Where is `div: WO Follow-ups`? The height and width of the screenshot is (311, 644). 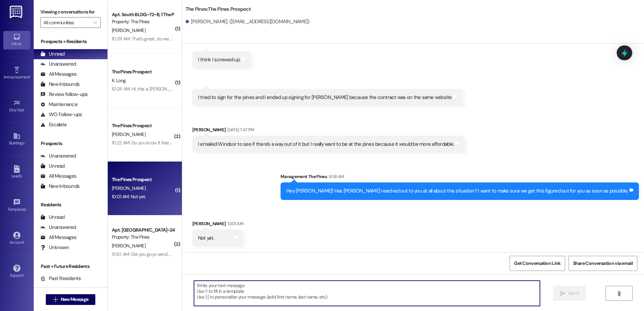 div: WO Follow-ups is located at coordinates (61, 114).